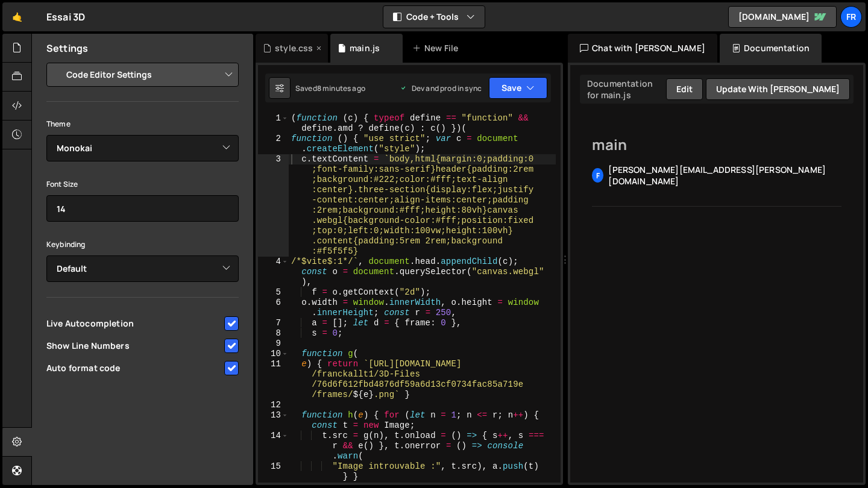 The width and height of the screenshot is (868, 488). I want to click on h2: main, so click(717, 145).